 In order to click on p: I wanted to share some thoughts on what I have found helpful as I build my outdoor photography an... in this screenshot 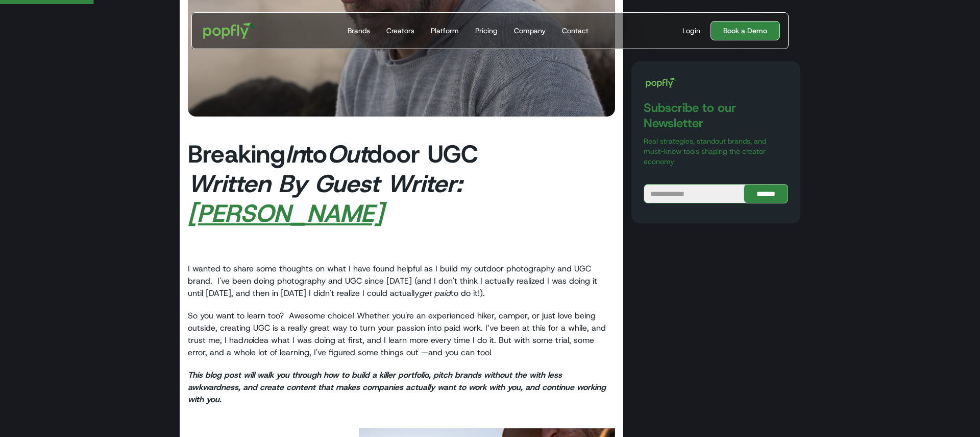, I will do `click(401, 281)`.